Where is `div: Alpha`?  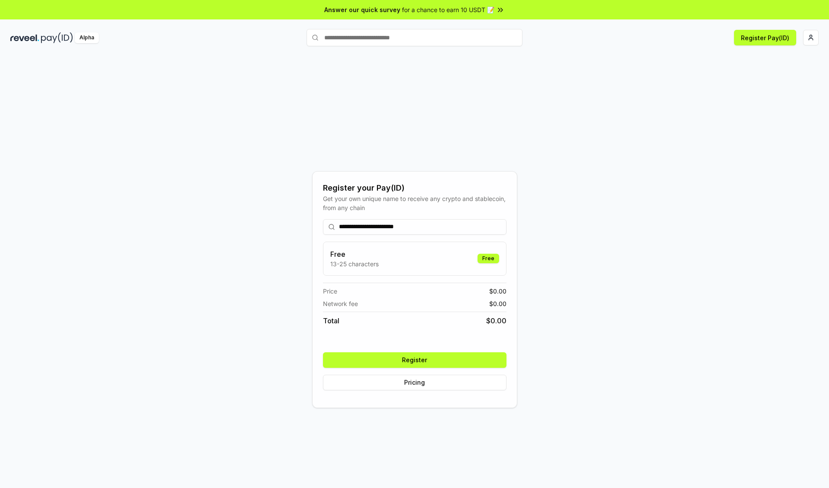
div: Alpha is located at coordinates (87, 38).